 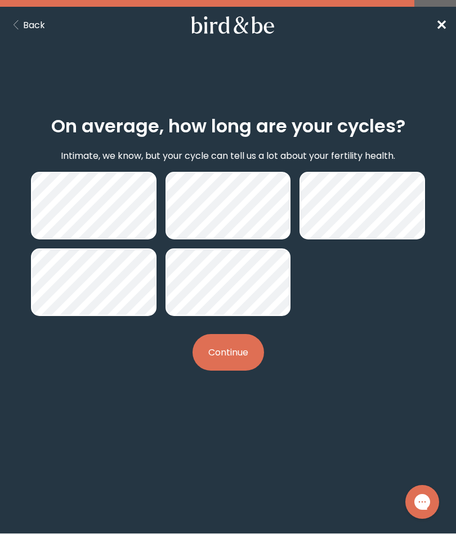 What do you see at coordinates (27, 25) in the screenshot?
I see `button: Back Button` at bounding box center [27, 25].